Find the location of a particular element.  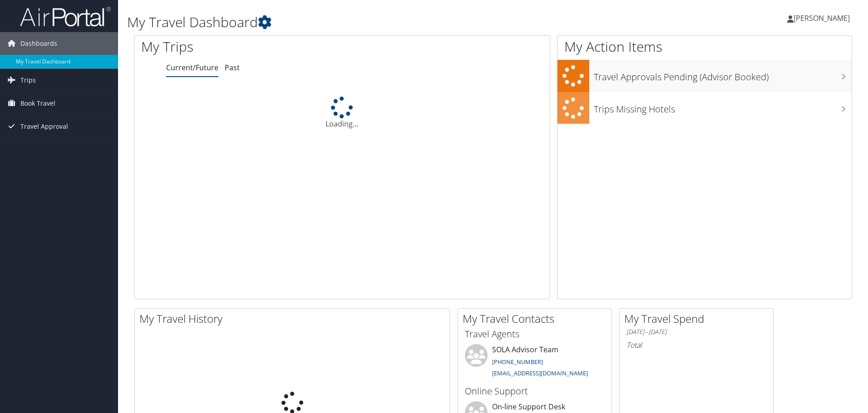

span: Trips is located at coordinates (28, 80).